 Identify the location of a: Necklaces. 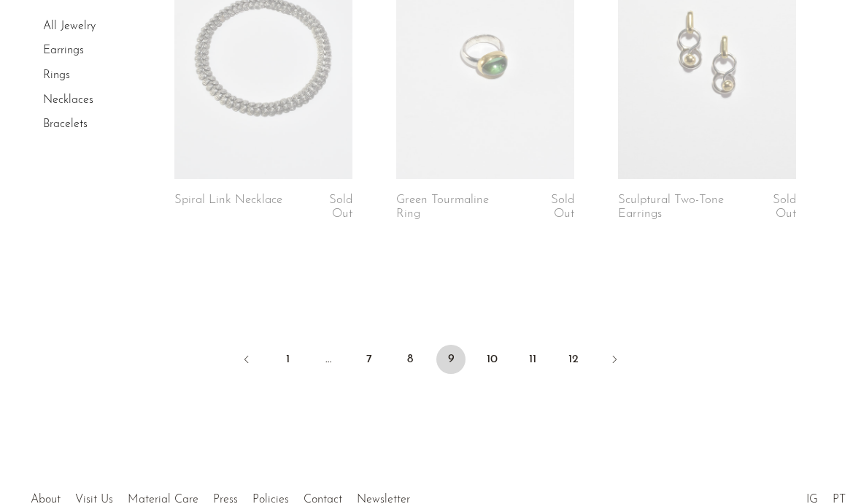
(68, 100).